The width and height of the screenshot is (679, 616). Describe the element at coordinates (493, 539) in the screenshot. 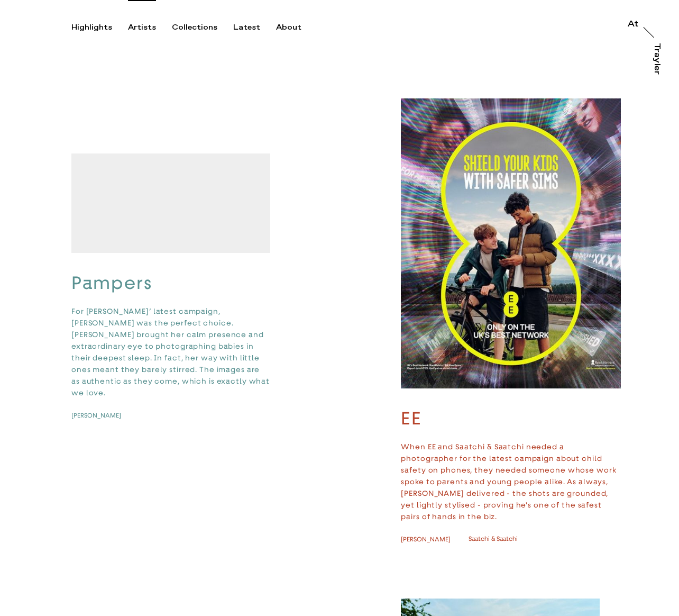

I see `span: Saatchi & Saatchi` at that location.